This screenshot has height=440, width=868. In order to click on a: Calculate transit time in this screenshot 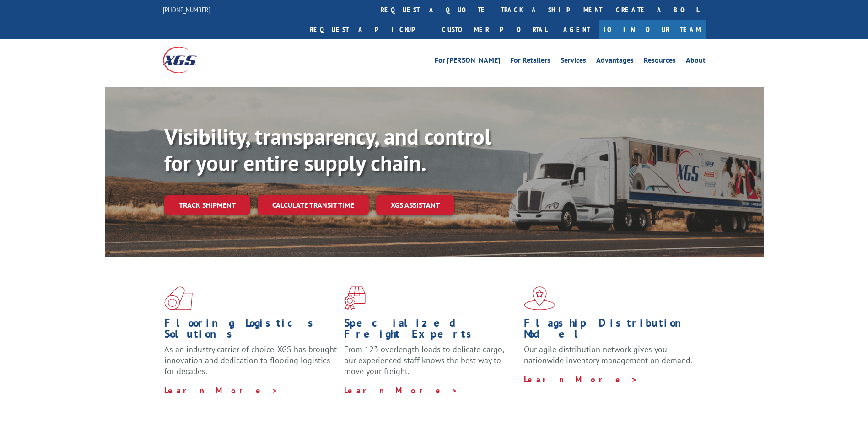, I will do `click(313, 205)`.